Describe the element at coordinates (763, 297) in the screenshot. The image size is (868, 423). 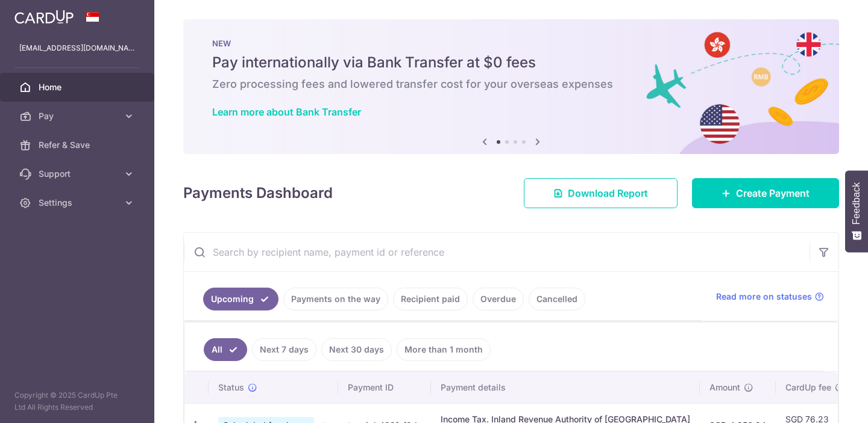
I see `span: Read more on statuses` at that location.